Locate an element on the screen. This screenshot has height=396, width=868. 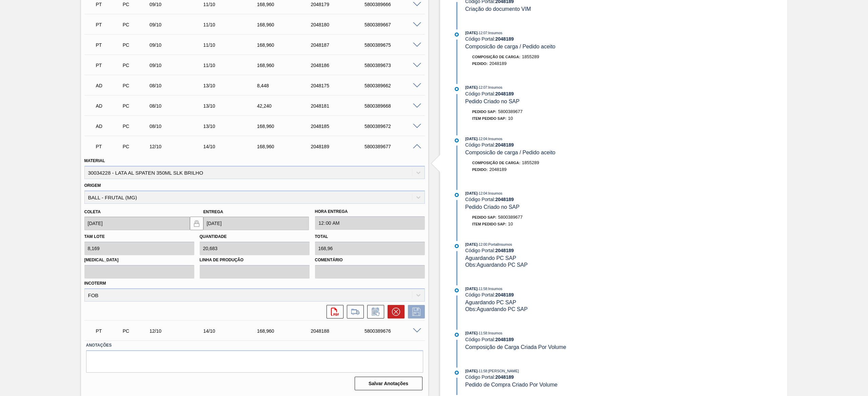
div: Cancelar pedido is located at coordinates (395, 312).